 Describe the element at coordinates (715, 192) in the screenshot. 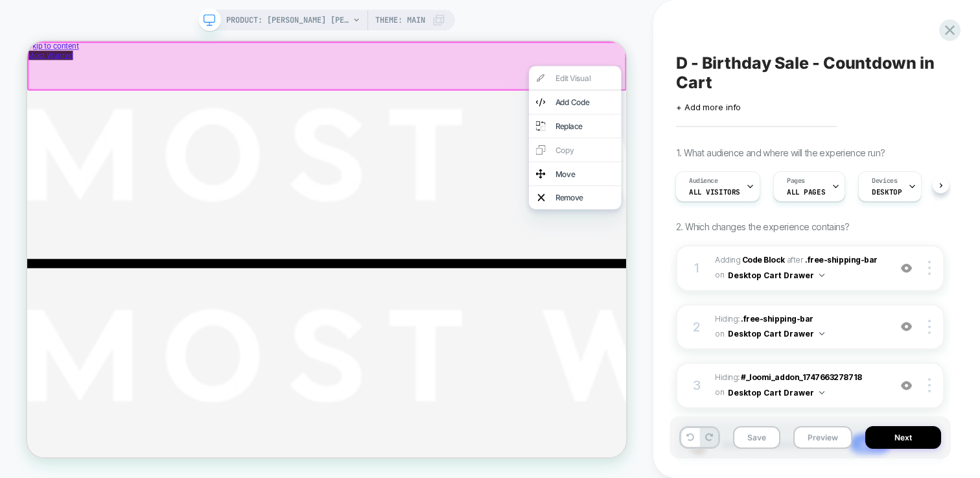

I see `span: All Visitors` at that location.